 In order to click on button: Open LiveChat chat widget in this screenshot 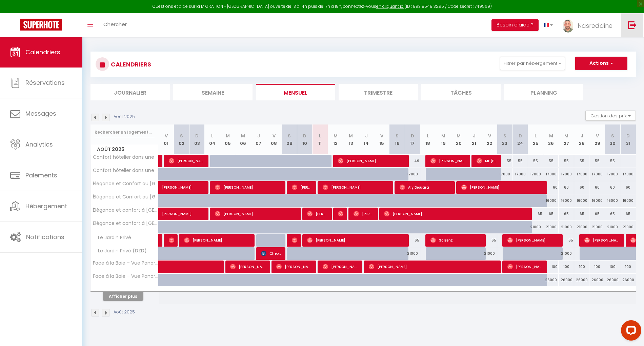, I will do `click(15, 13)`.